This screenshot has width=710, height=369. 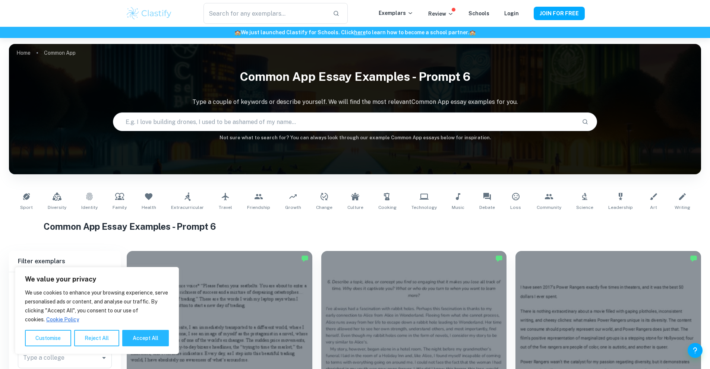 What do you see at coordinates (355, 32) in the screenshot?
I see `h6: We just launched Clastify for Schools. Click to learn how to become a school partner.` at bounding box center [355, 32].